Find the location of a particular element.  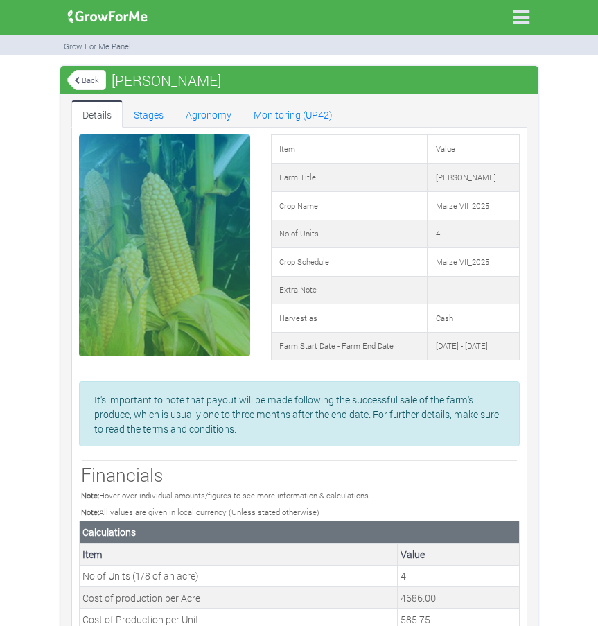

td: Farm Title is located at coordinates (349, 177).